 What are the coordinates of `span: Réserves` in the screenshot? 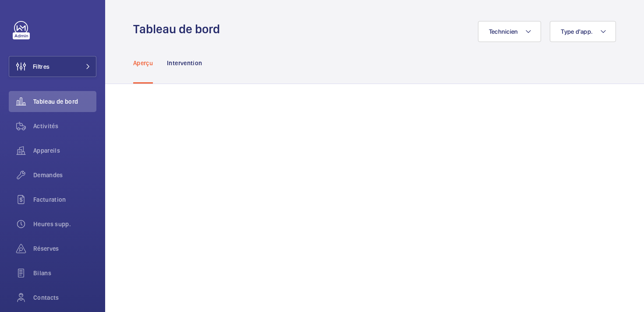 It's located at (65, 248).